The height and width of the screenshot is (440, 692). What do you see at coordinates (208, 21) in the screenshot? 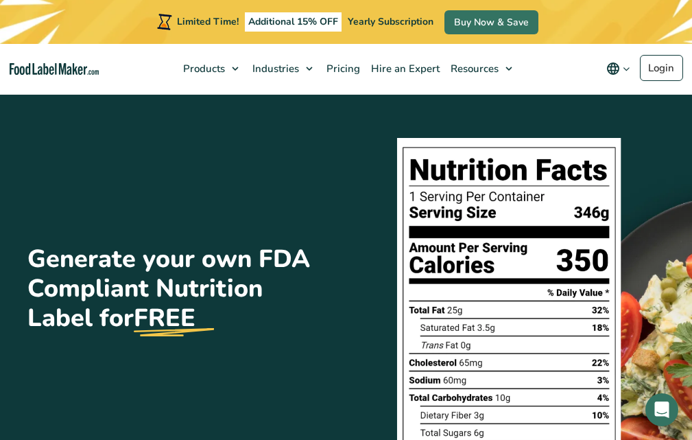
I see `span: Limited Time!` at bounding box center [208, 21].